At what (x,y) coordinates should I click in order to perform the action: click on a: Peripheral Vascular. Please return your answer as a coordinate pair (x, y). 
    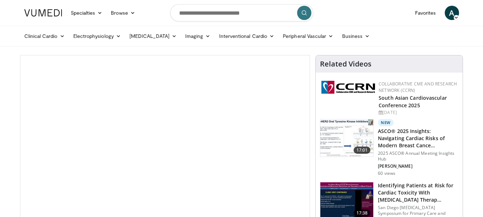
    Looking at the image, I should click on (308, 36).